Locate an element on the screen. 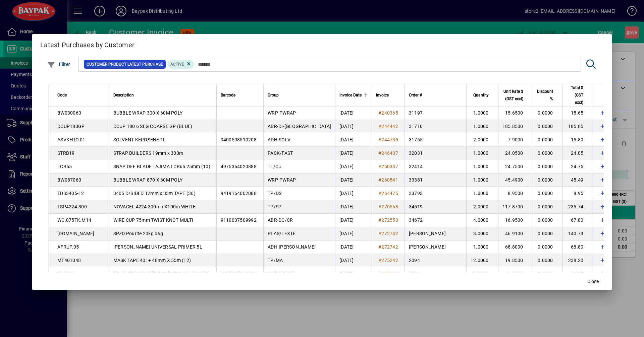  span: Order # is located at coordinates (415, 95).